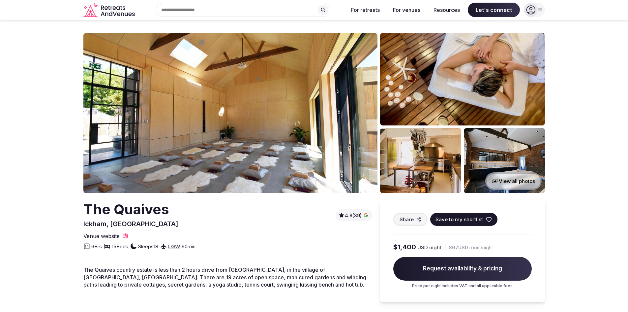 The width and height of the screenshot is (628, 312). Describe the element at coordinates (435, 247) in the screenshot. I see `span: night` at that location.